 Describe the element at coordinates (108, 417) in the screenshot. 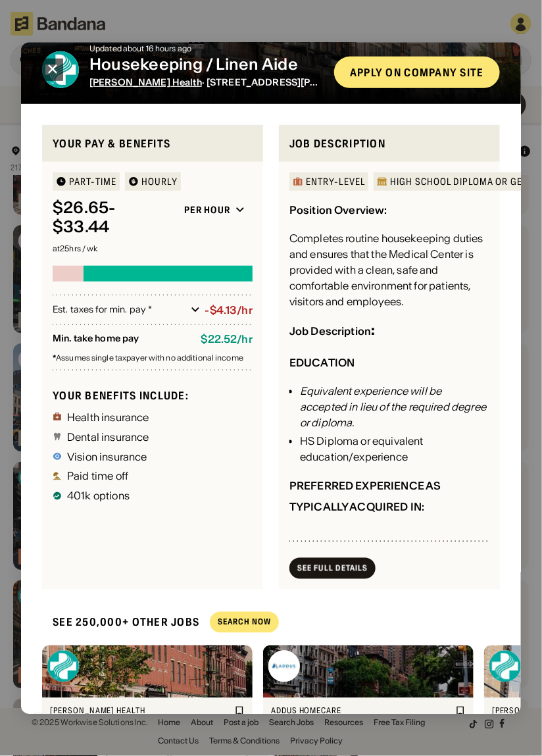

I see `div: Health insurance` at that location.